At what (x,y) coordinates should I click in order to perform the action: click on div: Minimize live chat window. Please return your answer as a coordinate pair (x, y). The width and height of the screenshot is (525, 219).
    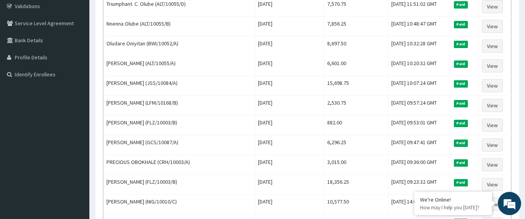
    Looking at the image, I should click on (137, 13).